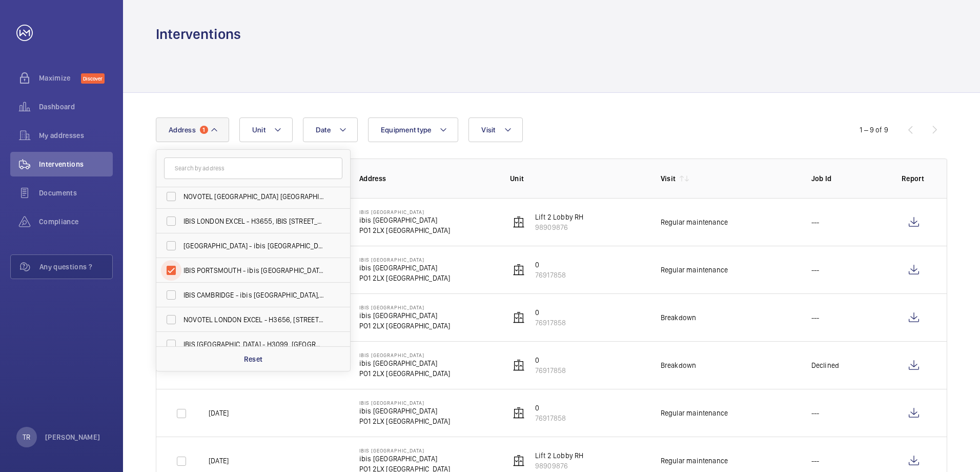  Describe the element at coordinates (914, 178) in the screenshot. I see `p: Report` at that location.